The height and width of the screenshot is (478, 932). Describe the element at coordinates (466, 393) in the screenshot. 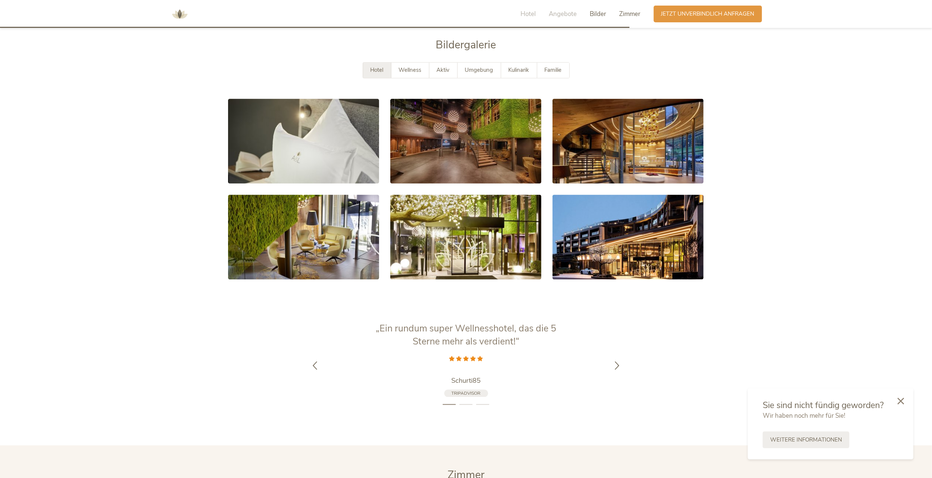

I see `span: Tripadvisor` at that location.